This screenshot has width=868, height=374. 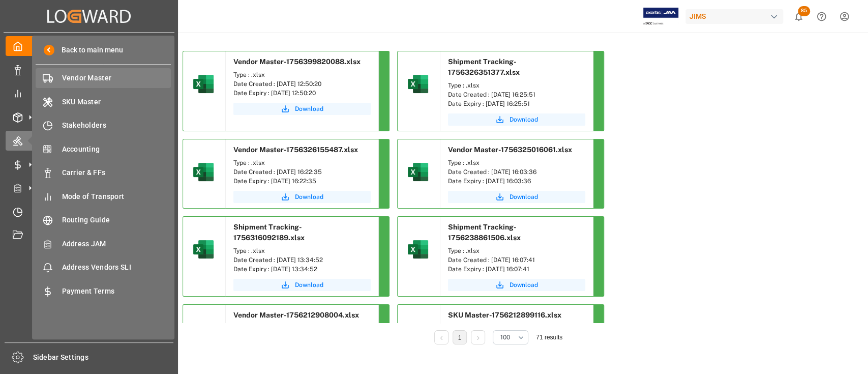 I want to click on a: Accounting, so click(x=103, y=149).